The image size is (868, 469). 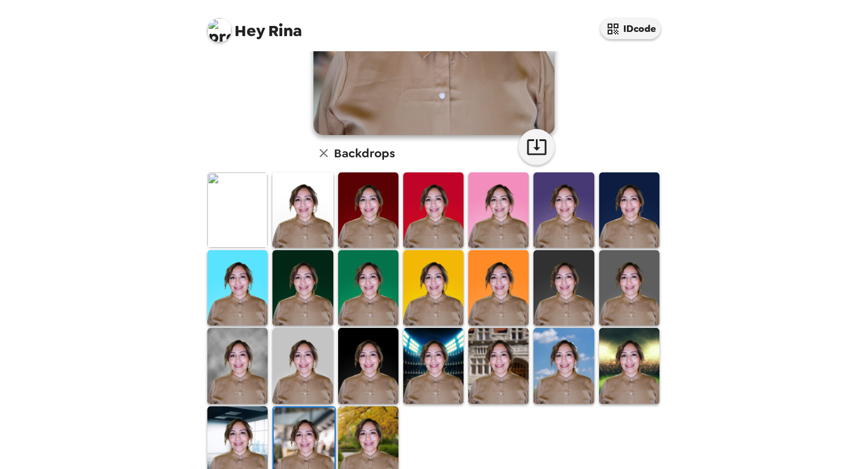 What do you see at coordinates (254, 25) in the screenshot?
I see `span: Rina` at bounding box center [254, 25].